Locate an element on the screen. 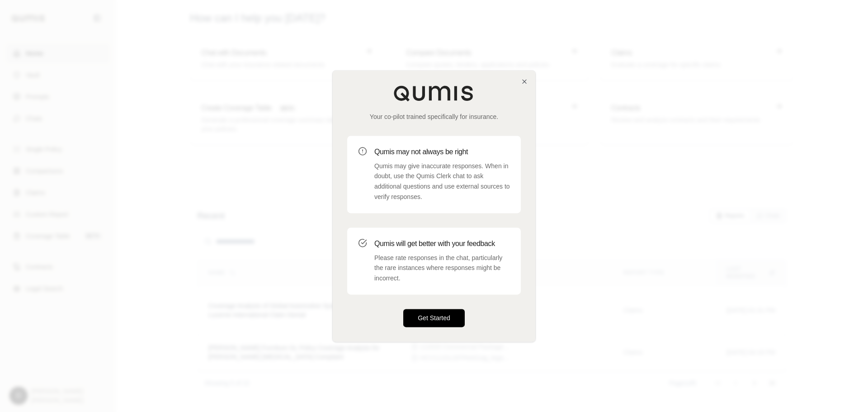 The width and height of the screenshot is (868, 412). h3: Qumis will get better with your feedback is located at coordinates (442, 243).